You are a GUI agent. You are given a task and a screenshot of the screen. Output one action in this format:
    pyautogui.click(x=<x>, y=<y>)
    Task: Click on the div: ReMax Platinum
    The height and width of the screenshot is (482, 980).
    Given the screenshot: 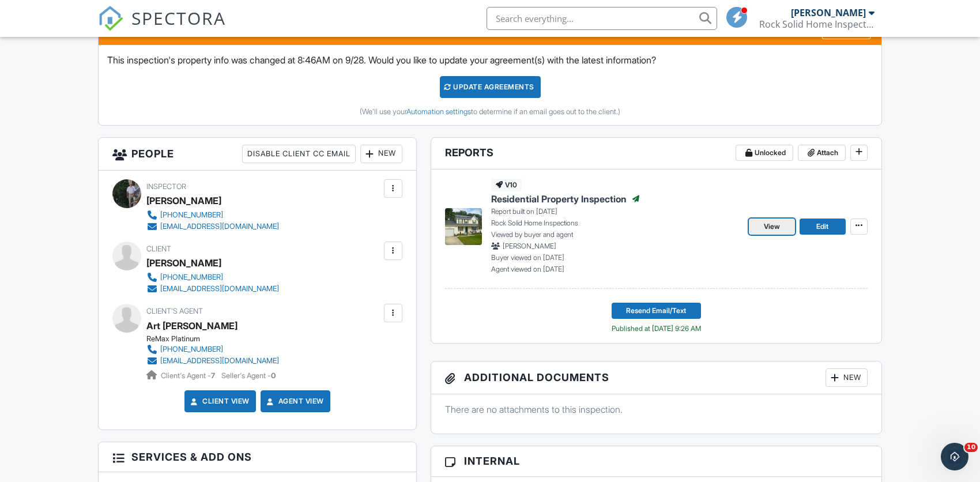 What is the action you would take?
    pyautogui.click(x=218, y=339)
    